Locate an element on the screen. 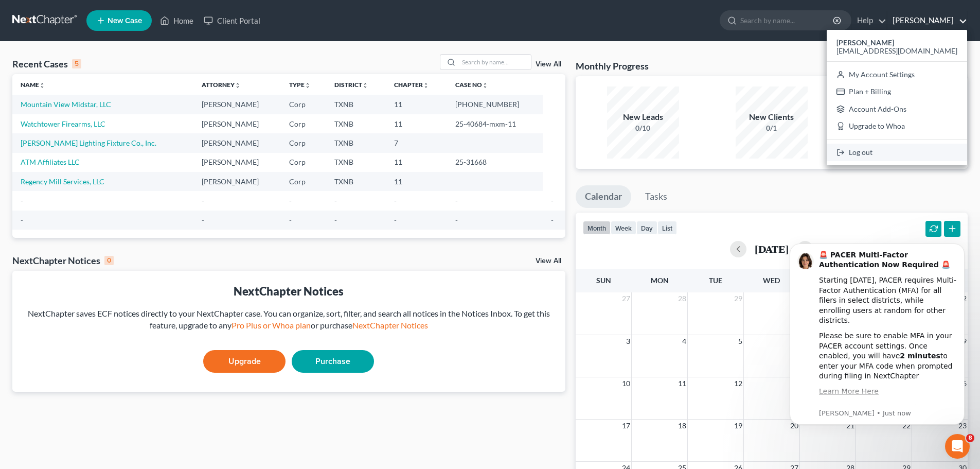  button: month is located at coordinates (597, 228).